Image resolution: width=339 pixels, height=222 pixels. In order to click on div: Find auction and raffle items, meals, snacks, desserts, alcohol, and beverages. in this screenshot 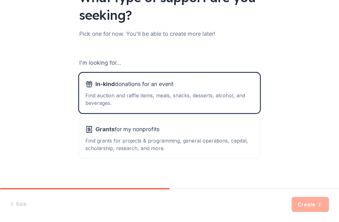, I will do `click(170, 99)`.